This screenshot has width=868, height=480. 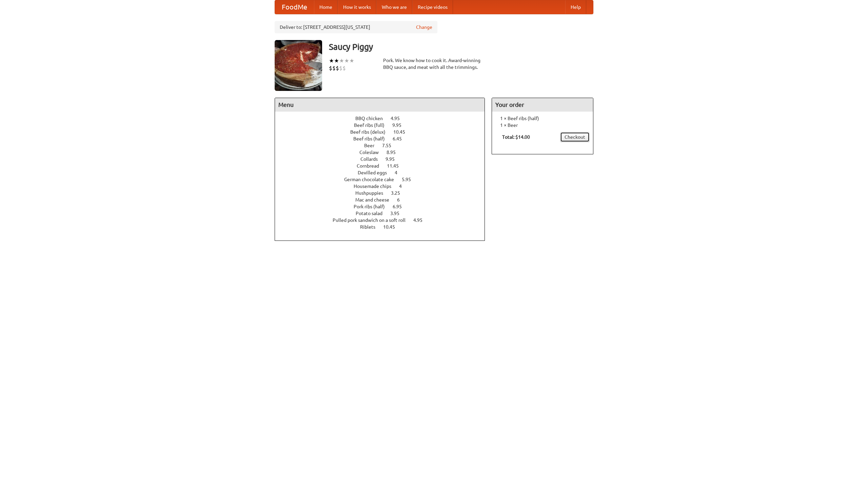 I want to click on a: Potato salad 3.95, so click(x=384, y=214).